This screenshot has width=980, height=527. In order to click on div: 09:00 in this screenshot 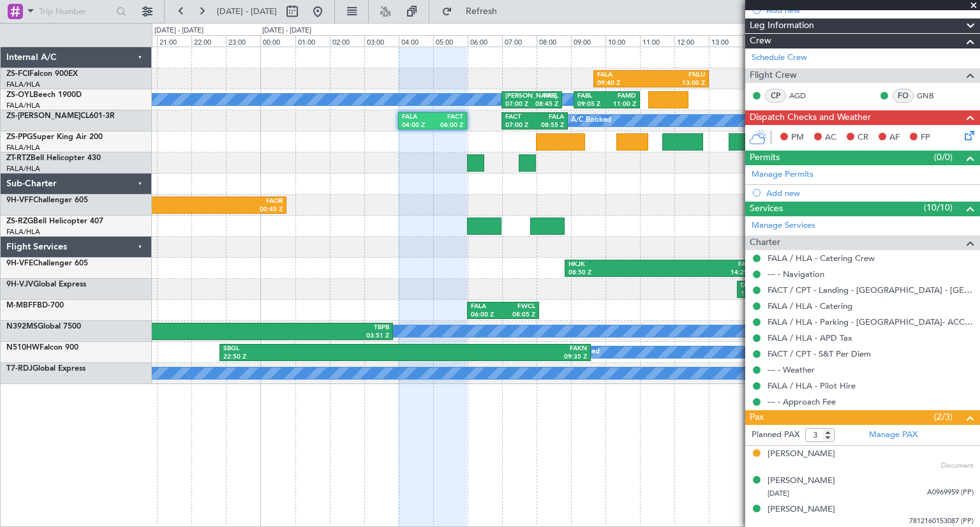, I will do `click(588, 41)`.